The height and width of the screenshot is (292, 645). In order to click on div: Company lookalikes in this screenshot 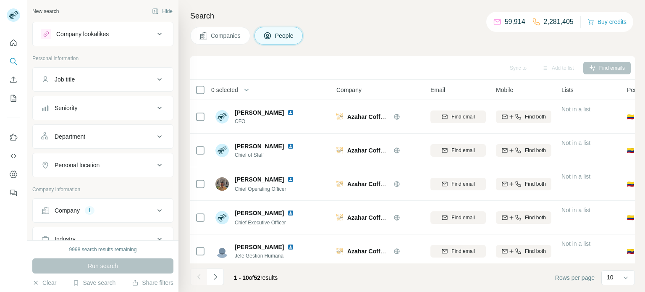, I will do `click(82, 34)`.